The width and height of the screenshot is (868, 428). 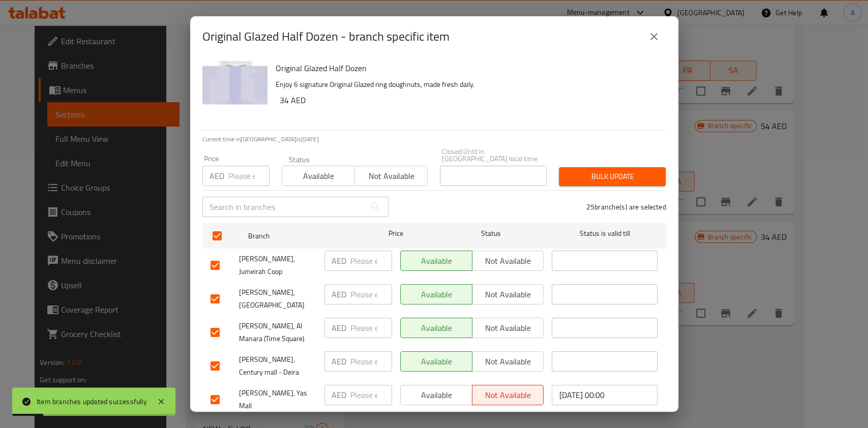 I want to click on input: Search in branches, so click(x=284, y=207).